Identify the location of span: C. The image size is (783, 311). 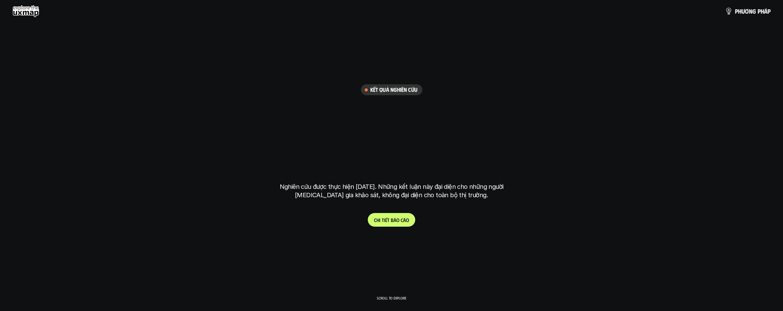
(375, 220).